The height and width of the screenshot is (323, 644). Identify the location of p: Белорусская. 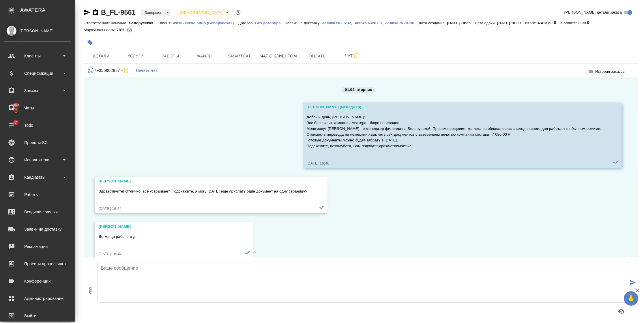
(143, 23).